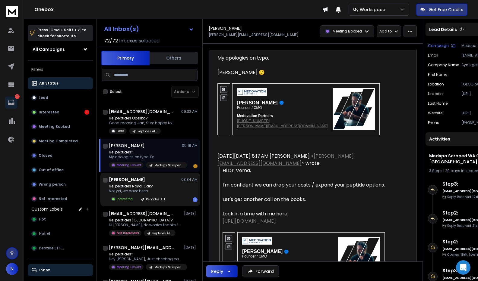 The width and height of the screenshot is (478, 281). What do you see at coordinates (441, 46) in the screenshot?
I see `button: Campaign` at bounding box center [441, 46].